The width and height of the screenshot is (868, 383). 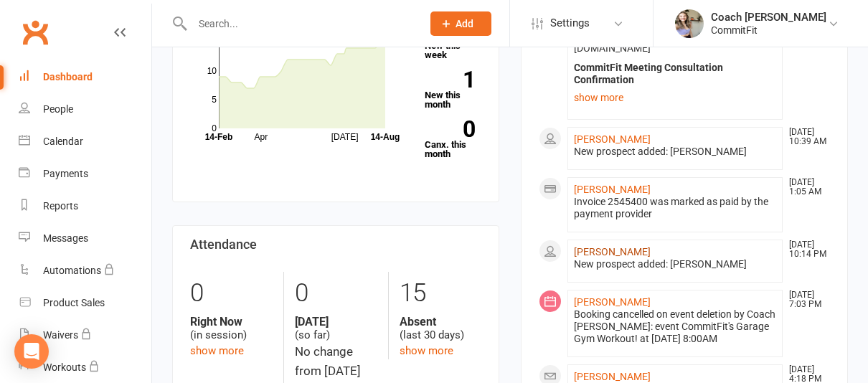 I want to click on strong: 0, so click(x=450, y=129).